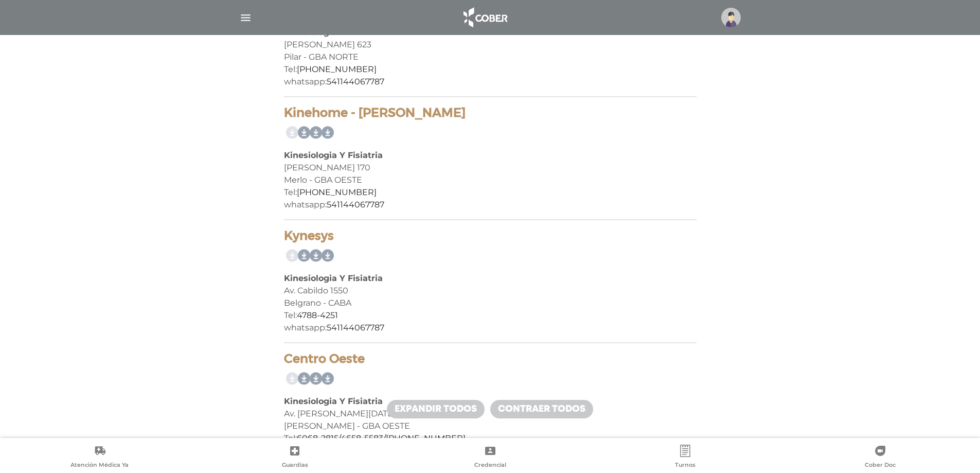 This screenshot has height=473, width=980. What do you see at coordinates (99, 465) in the screenshot?
I see `span: Atención Médica Ya` at bounding box center [99, 465].